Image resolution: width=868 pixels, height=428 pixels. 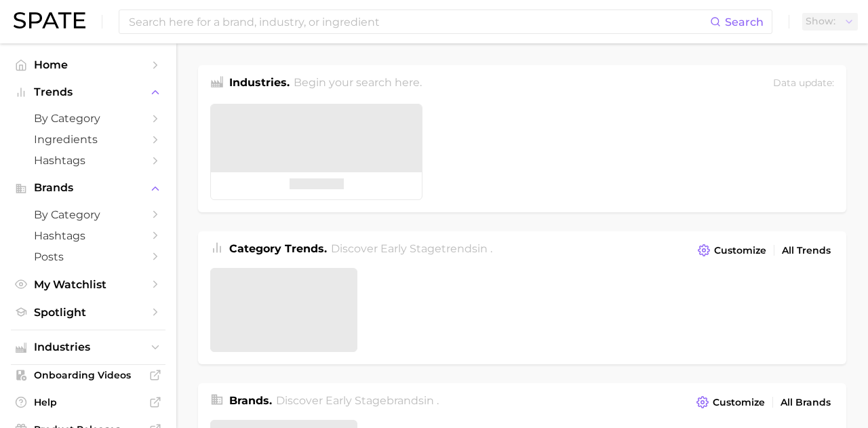 I want to click on input: Search here for a brand, industry, or ingredient, so click(x=418, y=21).